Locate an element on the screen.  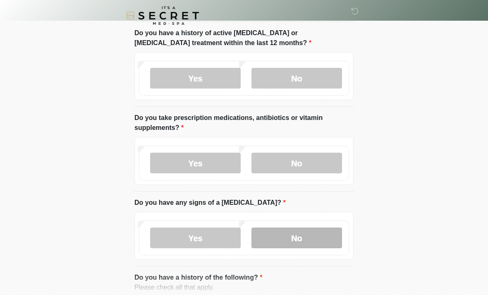
img: It's A Secret Med Spa Logo is located at coordinates (163, 15).